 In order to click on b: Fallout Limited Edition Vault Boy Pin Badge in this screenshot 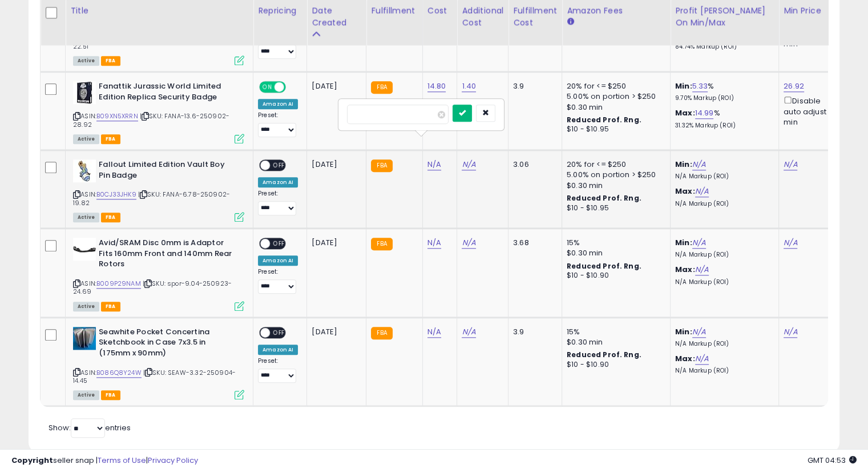, I will do `click(168, 171)`.